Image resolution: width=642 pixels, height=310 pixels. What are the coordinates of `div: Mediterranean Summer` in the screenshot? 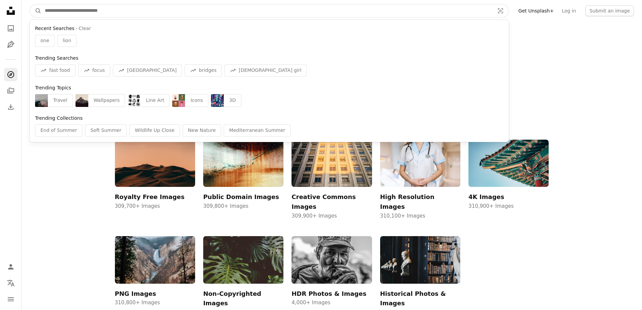 It's located at (257, 130).